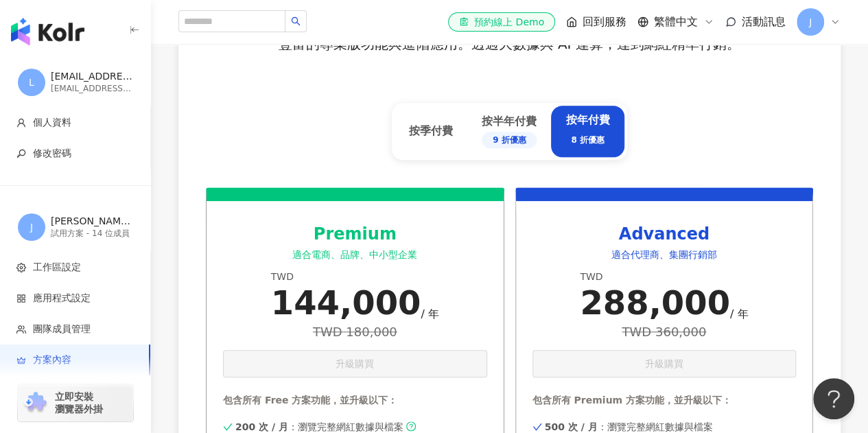  I want to click on span: L, so click(32, 83).